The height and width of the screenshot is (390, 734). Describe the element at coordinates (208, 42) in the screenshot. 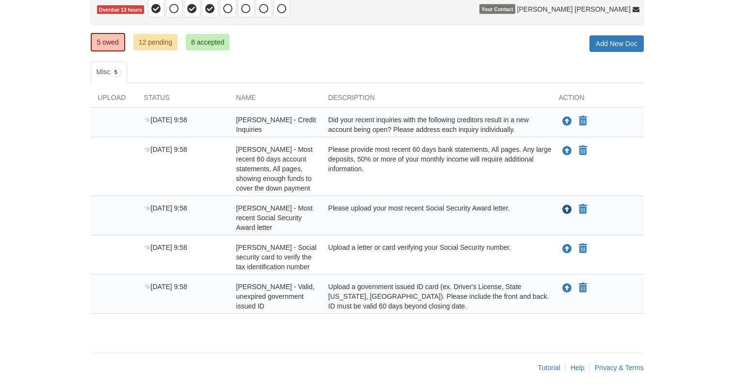

I see `a: 8 accepted` at that location.